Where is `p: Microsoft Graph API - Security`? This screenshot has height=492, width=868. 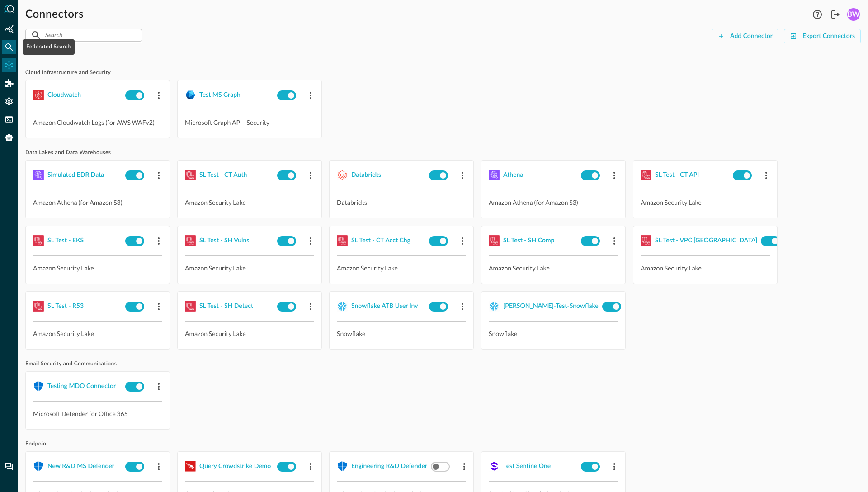
p: Microsoft Graph API - Security is located at coordinates (249, 122).